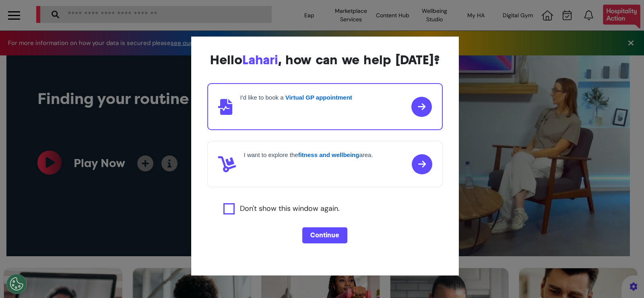 The width and height of the screenshot is (644, 298). Describe the element at coordinates (324, 236) in the screenshot. I see `button: Continue` at that location.